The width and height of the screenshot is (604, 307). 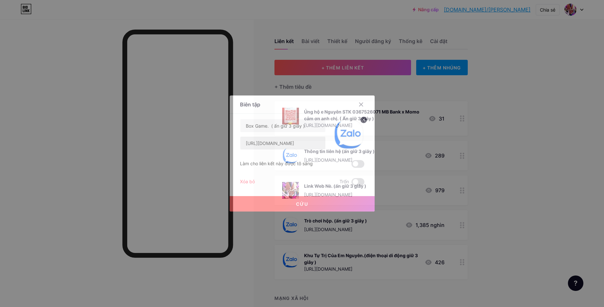 I want to click on font: Làm cho liên kết này được tô sáng, so click(x=276, y=164).